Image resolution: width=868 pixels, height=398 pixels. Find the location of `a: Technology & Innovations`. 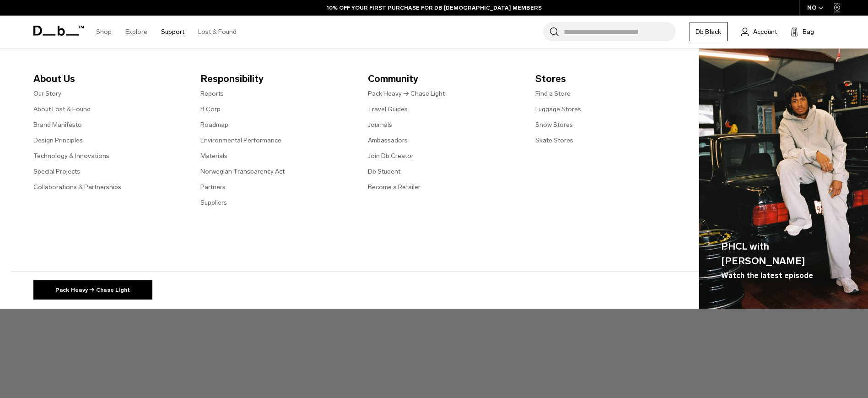

a: Technology & Innovations is located at coordinates (71, 156).